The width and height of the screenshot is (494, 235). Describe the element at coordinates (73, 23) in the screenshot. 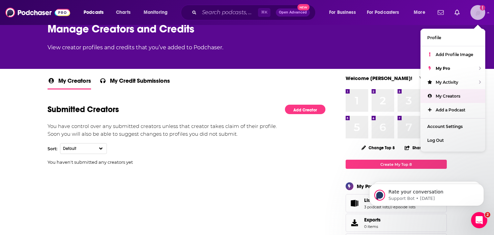

I see `p: Rate your conversation` at that location.